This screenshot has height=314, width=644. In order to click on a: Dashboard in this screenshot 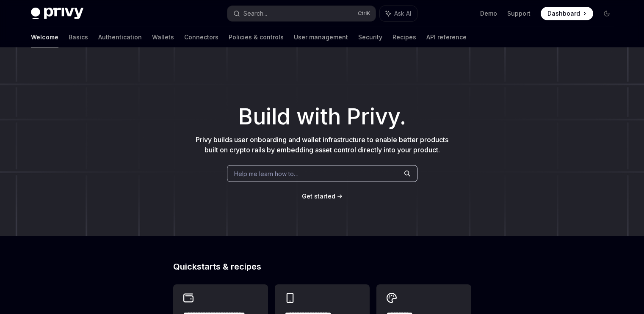, I will do `click(567, 13)`.